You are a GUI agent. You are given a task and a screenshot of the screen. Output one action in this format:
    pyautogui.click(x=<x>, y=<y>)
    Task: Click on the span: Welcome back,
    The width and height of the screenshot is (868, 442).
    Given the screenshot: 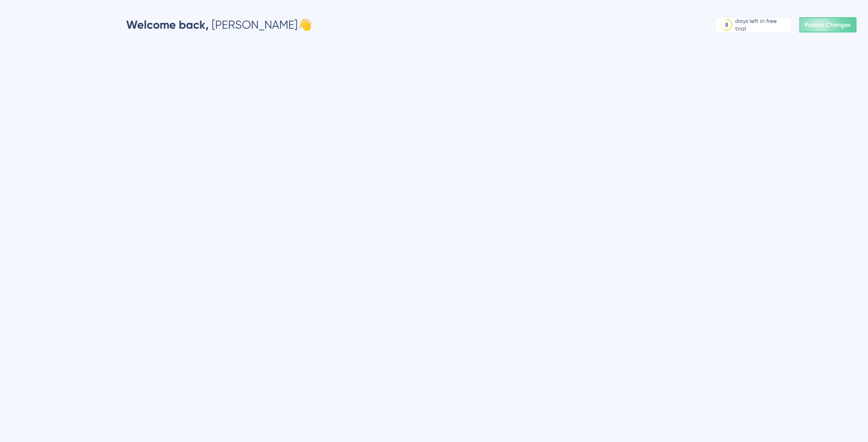 What is the action you would take?
    pyautogui.click(x=167, y=24)
    